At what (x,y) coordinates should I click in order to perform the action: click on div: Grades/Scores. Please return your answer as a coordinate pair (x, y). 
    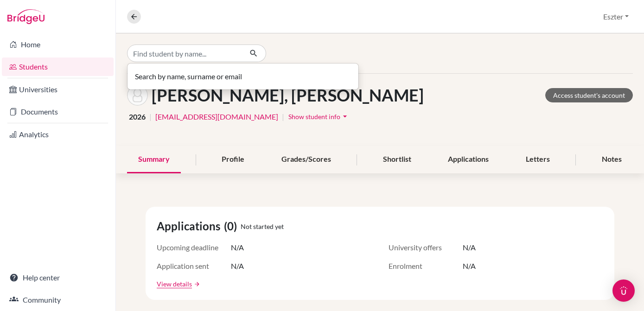
    Looking at the image, I should click on (306, 160).